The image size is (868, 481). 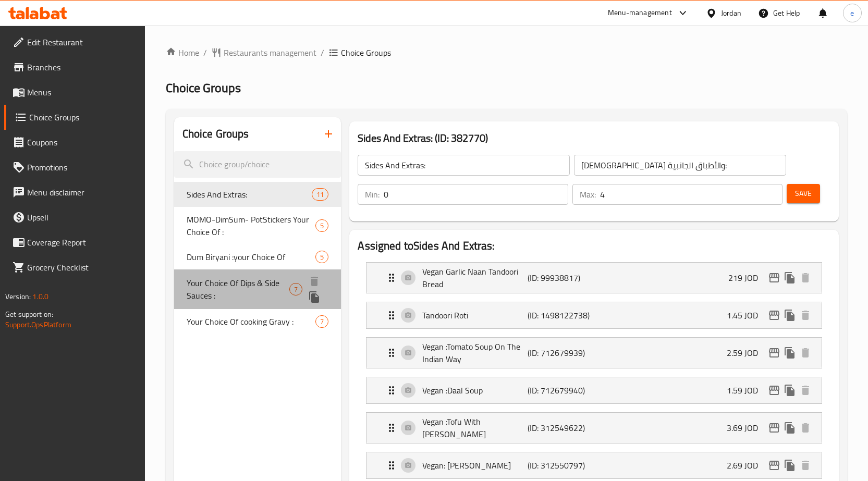 I want to click on p: Min:, so click(x=372, y=194).